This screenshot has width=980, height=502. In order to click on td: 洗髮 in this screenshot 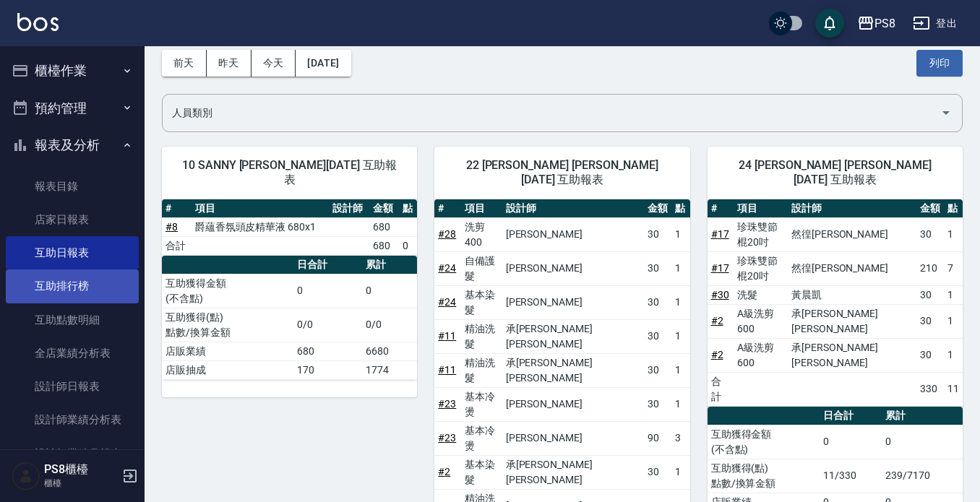, I will do `click(760, 295)`.